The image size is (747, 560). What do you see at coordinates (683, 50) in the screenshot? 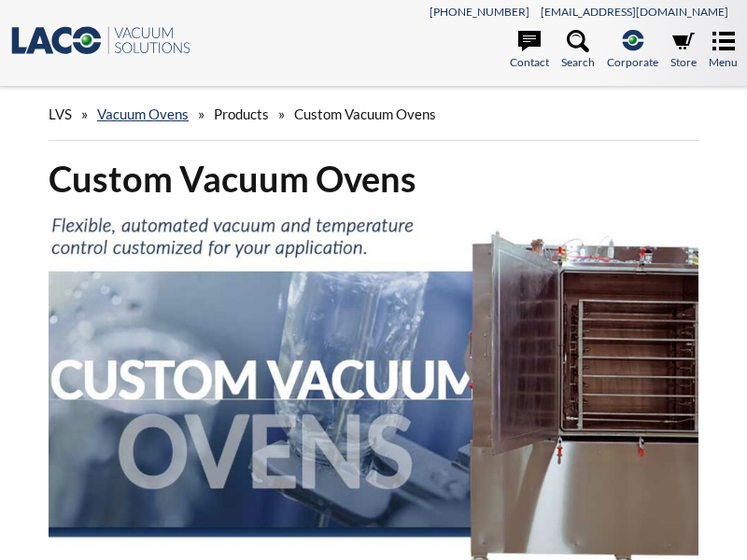
I see `a: Store` at bounding box center [683, 50].